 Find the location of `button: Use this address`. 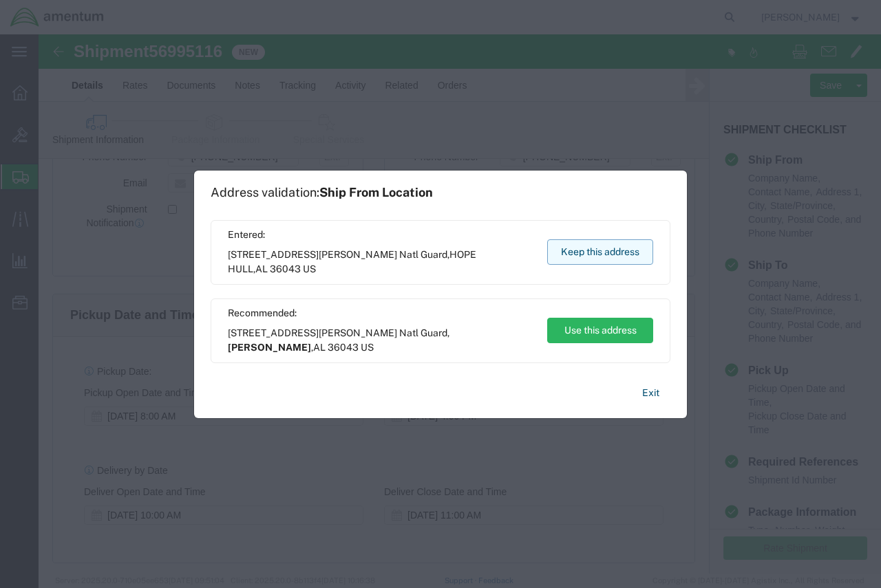

button: Use this address is located at coordinates (600, 330).